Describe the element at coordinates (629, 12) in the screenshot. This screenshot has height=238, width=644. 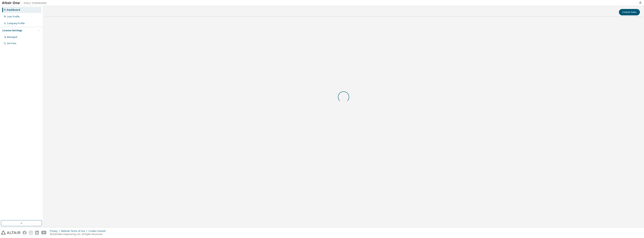
I see `button: Contact Sales` at that location.